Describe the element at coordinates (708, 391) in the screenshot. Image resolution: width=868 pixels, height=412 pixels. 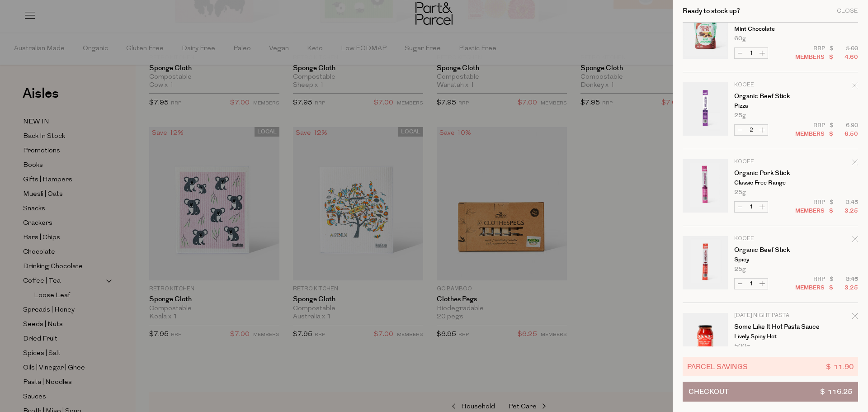
I see `span: Checkout` at that location.